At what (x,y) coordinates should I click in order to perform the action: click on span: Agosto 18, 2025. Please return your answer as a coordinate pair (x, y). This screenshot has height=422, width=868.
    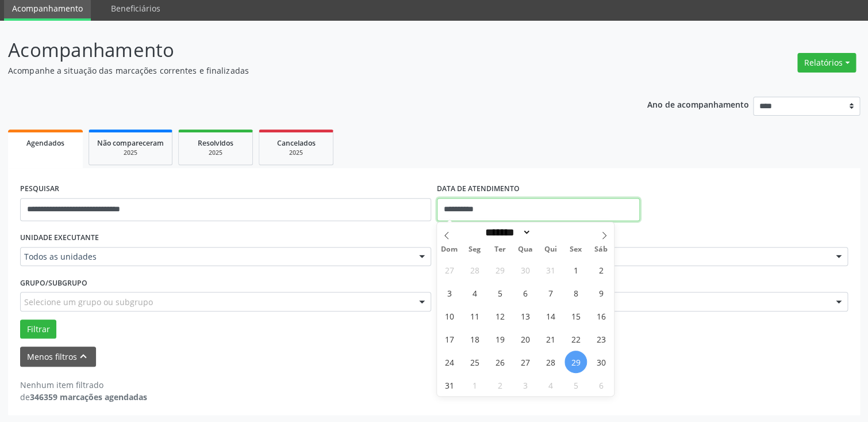
    Looking at the image, I should click on (474, 338).